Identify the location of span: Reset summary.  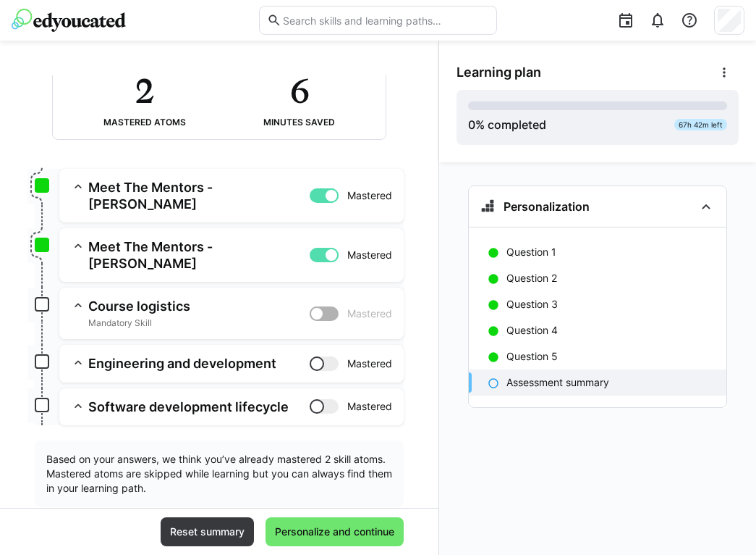
(207, 532).